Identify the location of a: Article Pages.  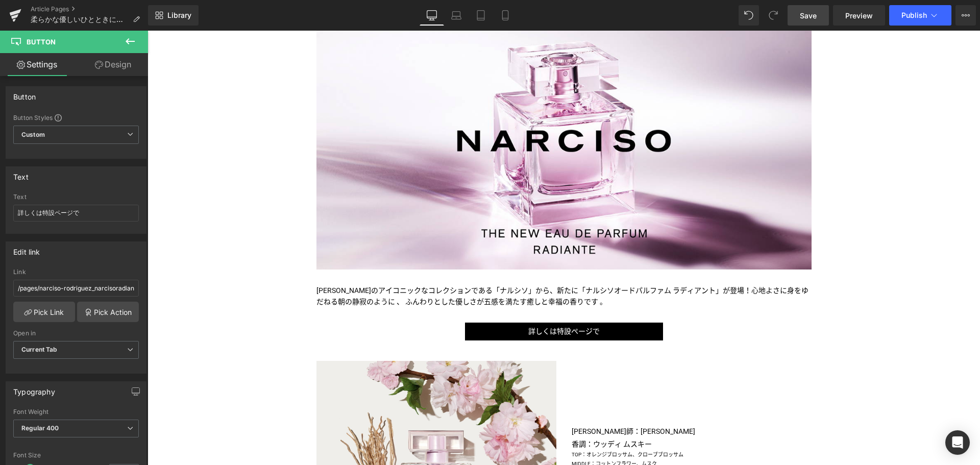
(89, 9).